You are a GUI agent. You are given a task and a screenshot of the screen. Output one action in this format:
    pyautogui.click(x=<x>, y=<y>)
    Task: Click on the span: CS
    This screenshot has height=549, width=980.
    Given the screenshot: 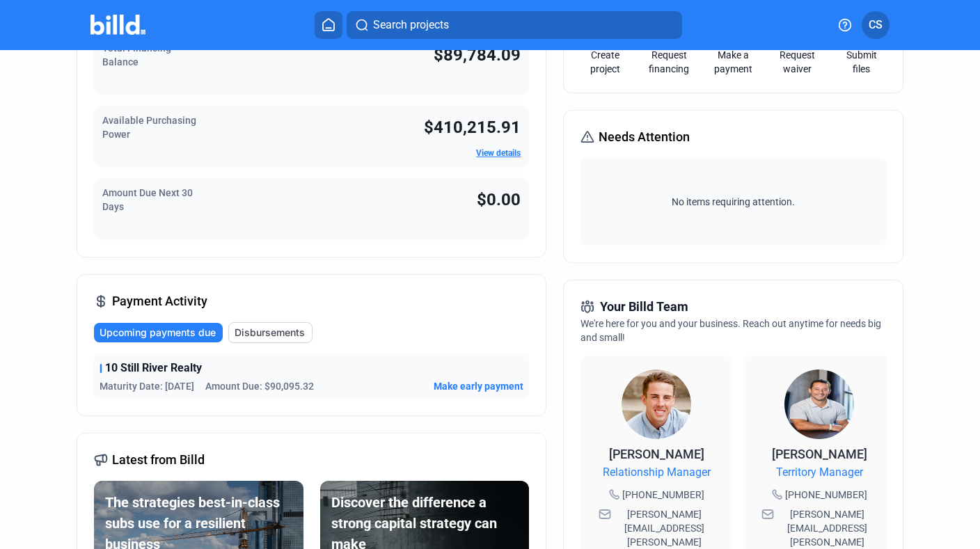 What is the action you would take?
    pyautogui.click(x=876, y=25)
    